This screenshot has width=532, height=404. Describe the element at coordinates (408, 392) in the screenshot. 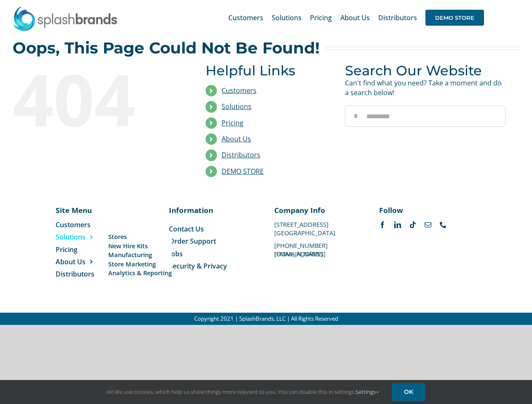

I see `a: OK` at that location.